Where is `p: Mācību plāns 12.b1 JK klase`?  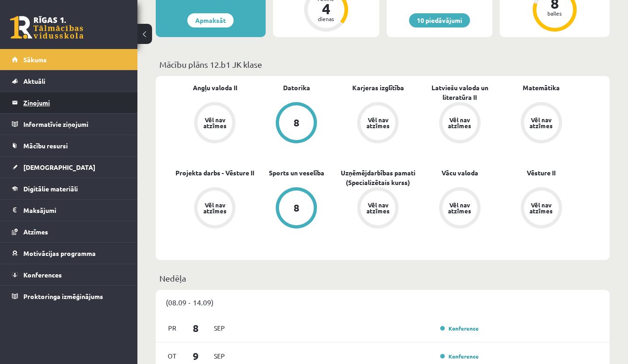 p: Mācību plāns 12.b1 JK klase is located at coordinates (382, 64).